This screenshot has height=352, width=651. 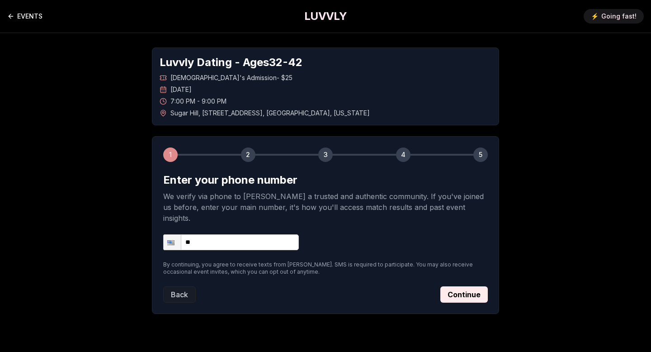 What do you see at coordinates (325, 16) in the screenshot?
I see `h1: LUVVLY` at bounding box center [325, 16].